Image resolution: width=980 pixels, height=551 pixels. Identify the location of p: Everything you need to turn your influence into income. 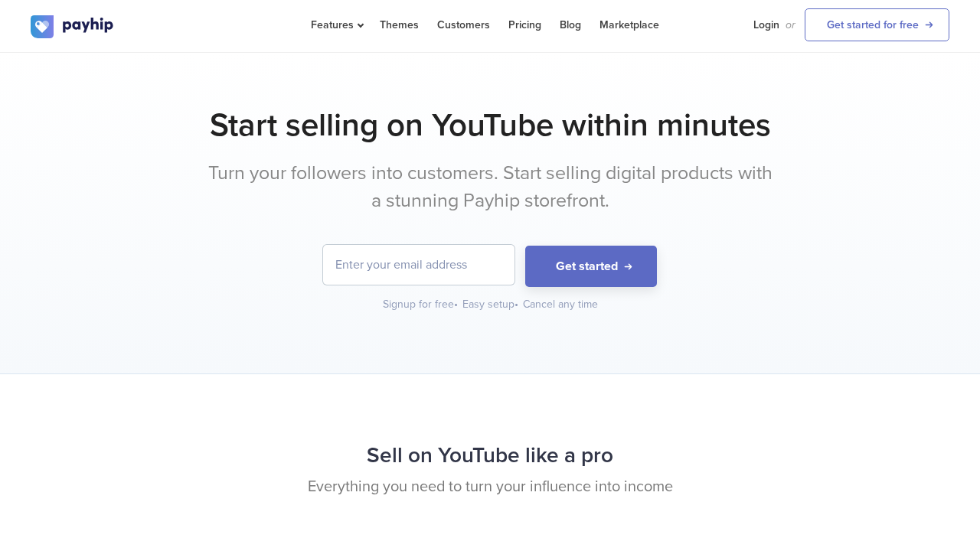
(490, 487).